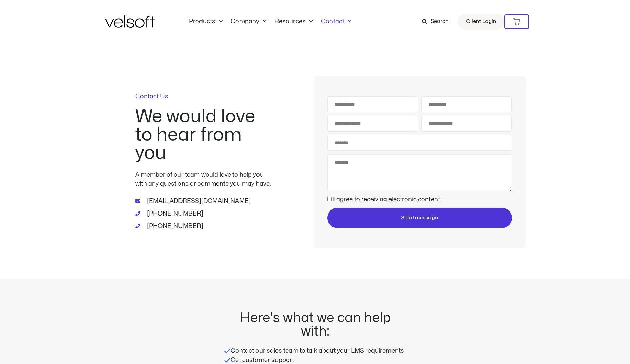 Image resolution: width=630 pixels, height=364 pixels. What do you see at coordinates (270, 22) in the screenshot?
I see `nav: Menu` at bounding box center [270, 22].